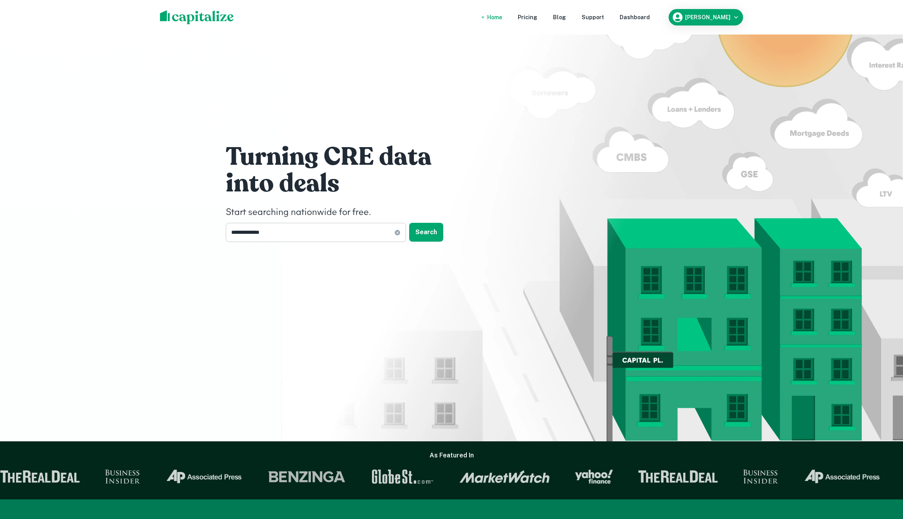 This screenshot has width=903, height=519. I want to click on h1: Turning CRE data, so click(343, 157).